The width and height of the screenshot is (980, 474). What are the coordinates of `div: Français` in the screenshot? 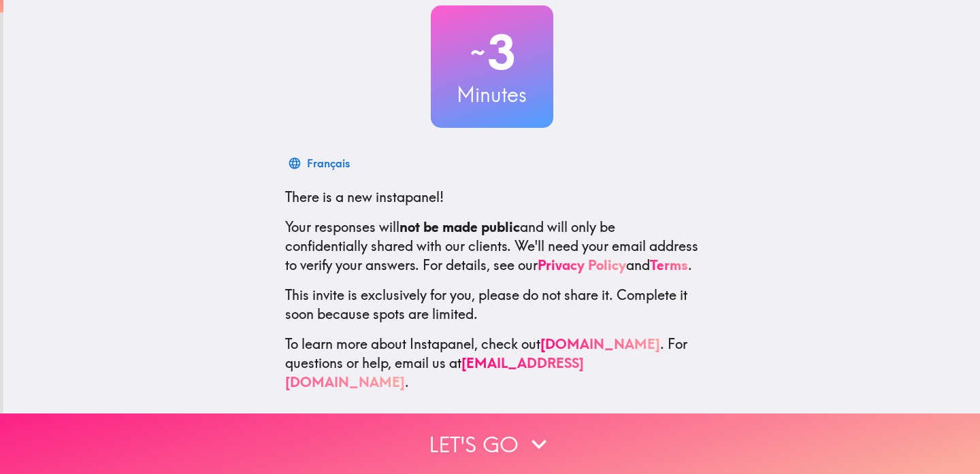 It's located at (328, 163).